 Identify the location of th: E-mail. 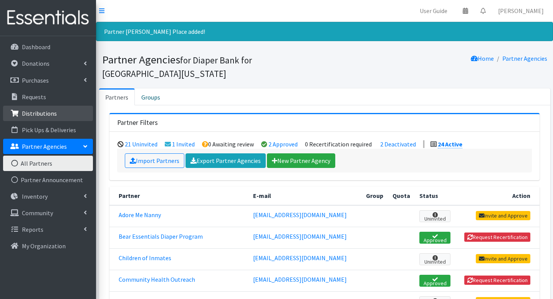
(305, 195).